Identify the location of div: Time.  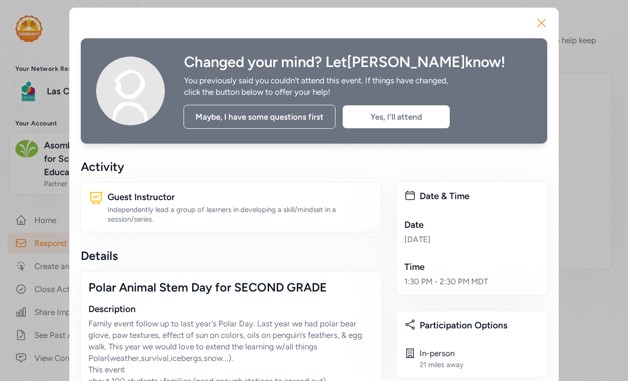
(472, 267).